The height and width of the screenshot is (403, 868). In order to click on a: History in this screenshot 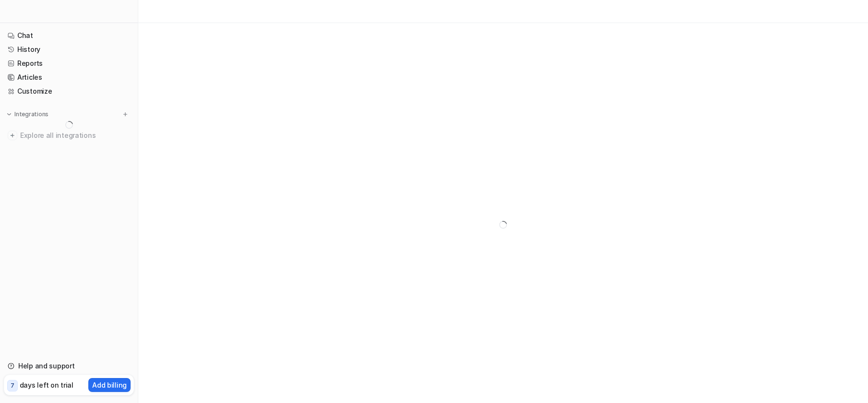, I will do `click(69, 49)`.